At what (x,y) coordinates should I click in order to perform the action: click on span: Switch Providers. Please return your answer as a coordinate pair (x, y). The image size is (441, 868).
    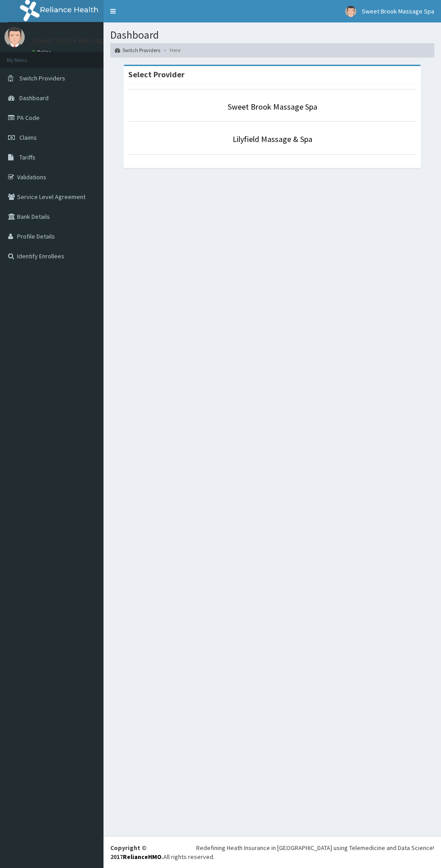
    Looking at the image, I should click on (42, 78).